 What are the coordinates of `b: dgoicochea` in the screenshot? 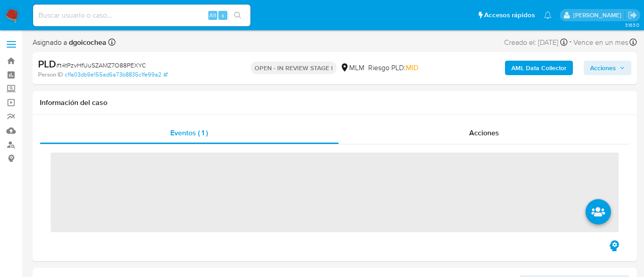 It's located at (87, 42).